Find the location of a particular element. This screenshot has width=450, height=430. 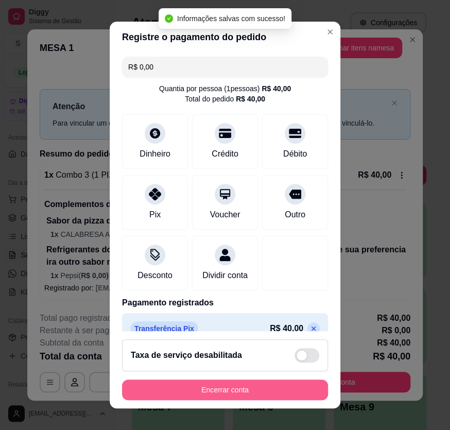

div: Dividir conta is located at coordinates (225, 275).